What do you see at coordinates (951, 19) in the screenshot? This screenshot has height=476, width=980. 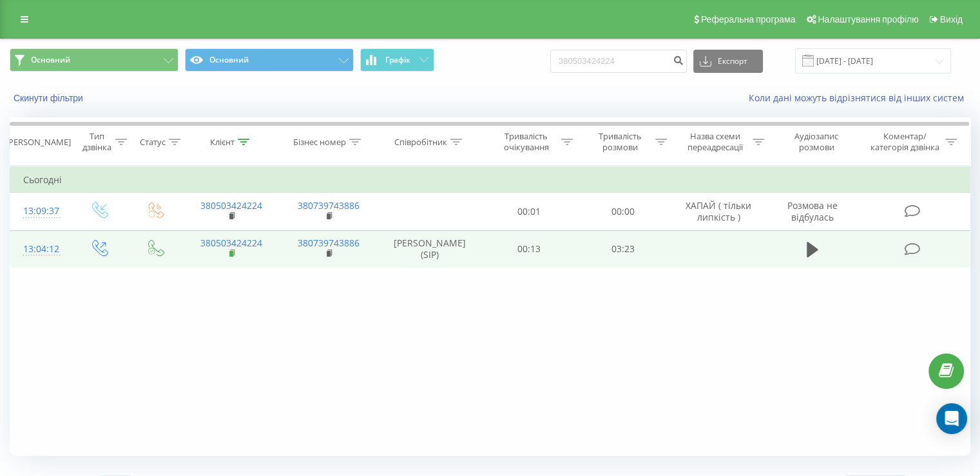 I see `span: Вихід` at bounding box center [951, 19].